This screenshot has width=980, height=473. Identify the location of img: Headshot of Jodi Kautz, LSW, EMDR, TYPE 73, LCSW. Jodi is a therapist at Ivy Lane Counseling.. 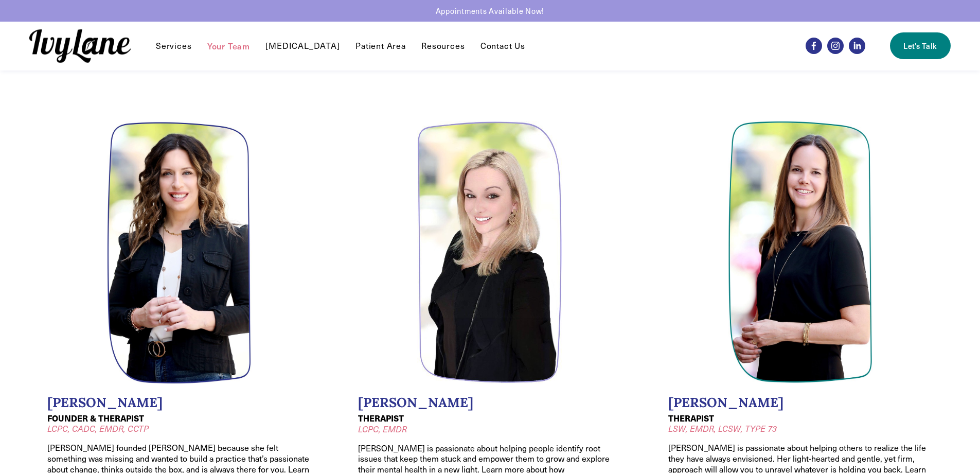
(801, 252).